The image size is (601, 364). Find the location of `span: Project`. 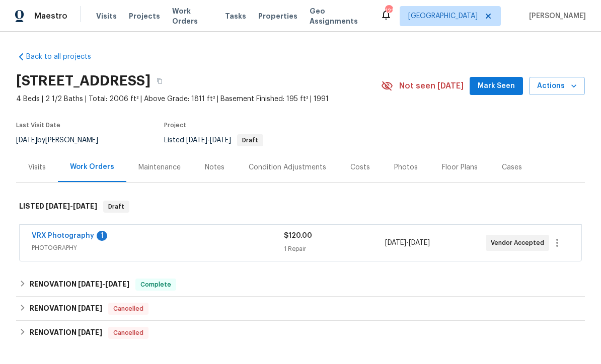

span: Project is located at coordinates (175, 125).